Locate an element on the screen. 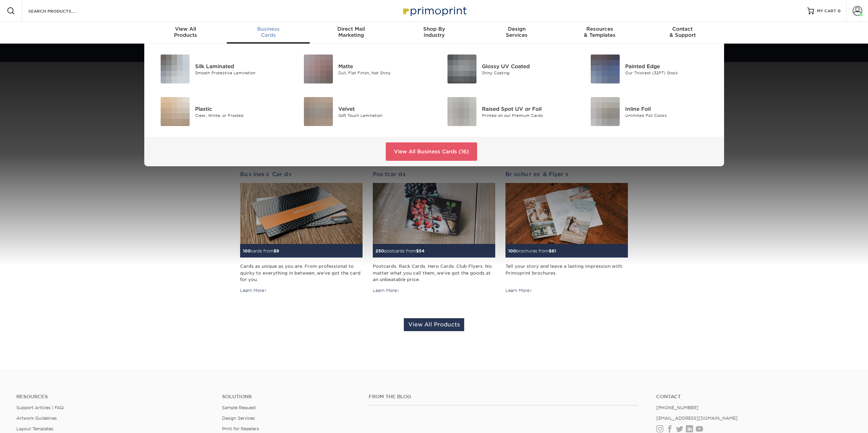 The height and width of the screenshot is (433, 868). div: Unlimited Foil Colors is located at coordinates (670, 115).